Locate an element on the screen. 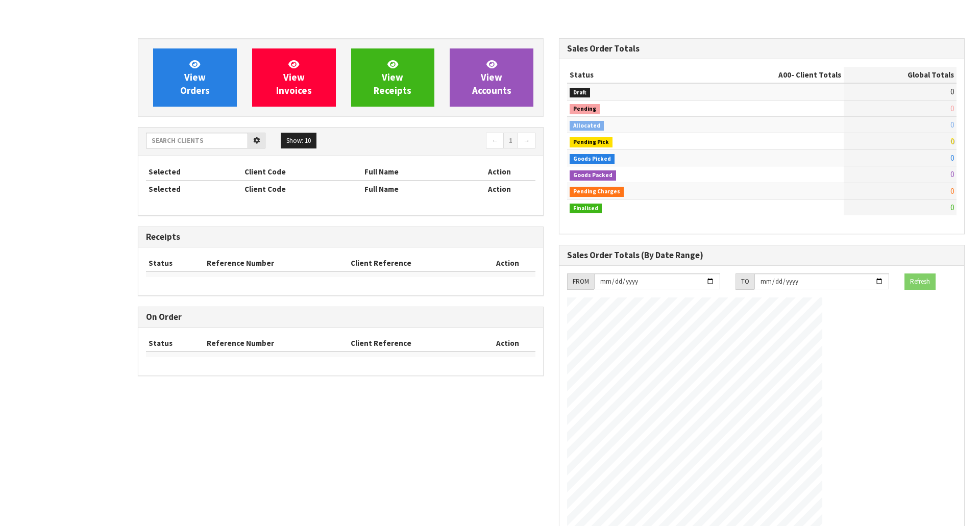 Image resolution: width=980 pixels, height=526 pixels. span: View Orders is located at coordinates (195, 77).